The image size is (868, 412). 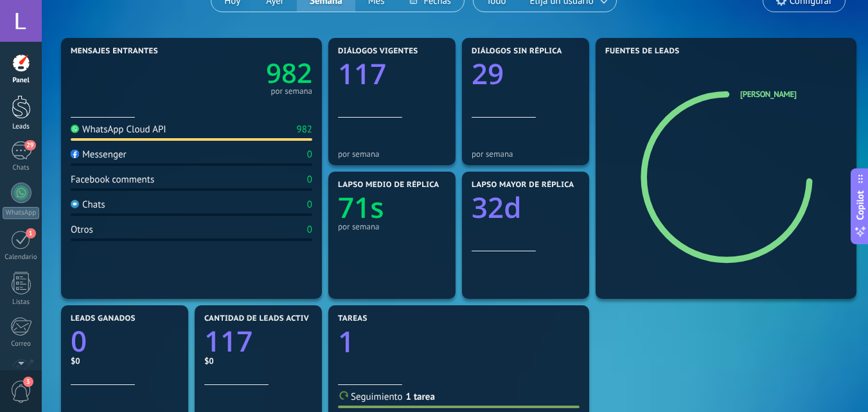 I want to click on a: 982, so click(x=252, y=73).